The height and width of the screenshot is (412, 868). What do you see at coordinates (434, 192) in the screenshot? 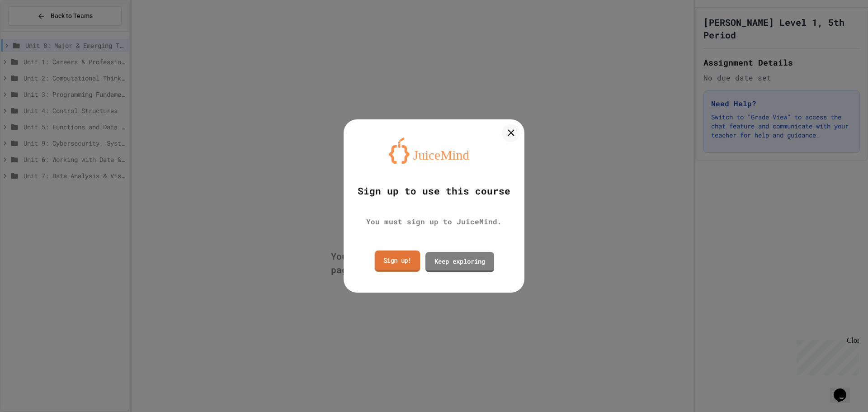
I see `div: Sign up to use this course` at bounding box center [434, 192].